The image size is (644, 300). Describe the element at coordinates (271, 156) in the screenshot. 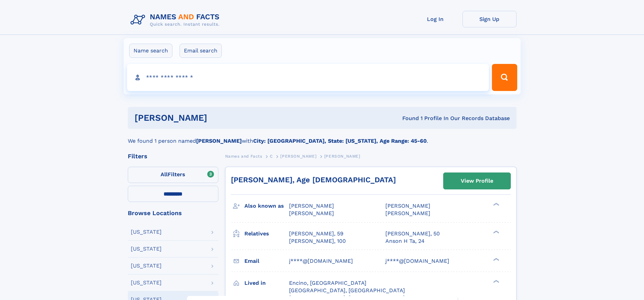

I see `a: C` at that location.